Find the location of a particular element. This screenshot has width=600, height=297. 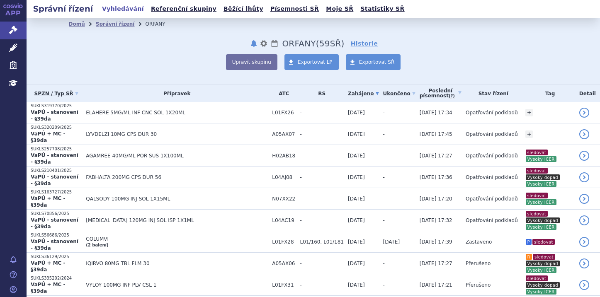

p: SUKLS163727/2025 is located at coordinates (56, 192).